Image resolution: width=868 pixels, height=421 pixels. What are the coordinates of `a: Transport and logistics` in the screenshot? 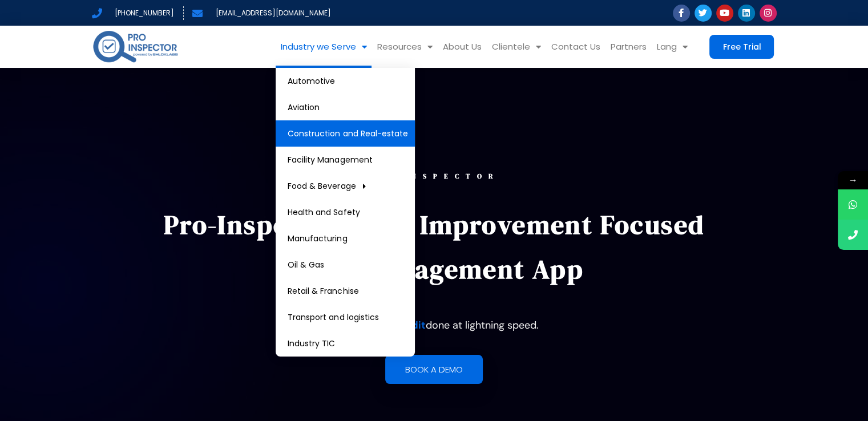 It's located at (345, 317).